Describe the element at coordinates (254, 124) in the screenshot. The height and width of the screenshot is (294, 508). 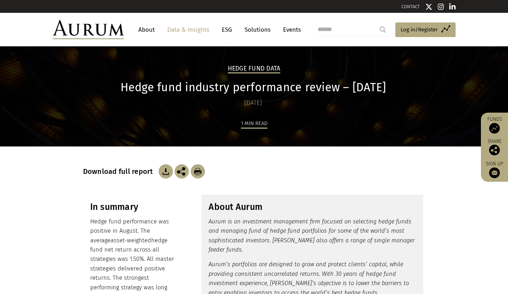
I see `div: 1 min read` at that location.